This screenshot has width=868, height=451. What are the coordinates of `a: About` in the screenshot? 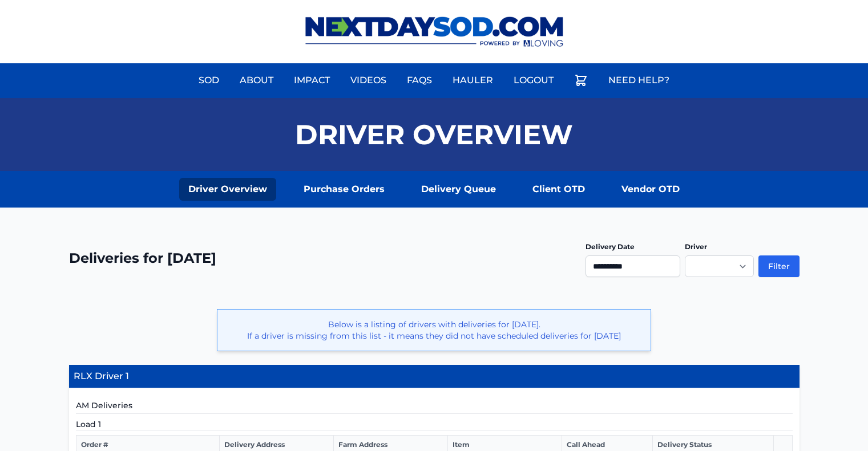 It's located at (256, 80).